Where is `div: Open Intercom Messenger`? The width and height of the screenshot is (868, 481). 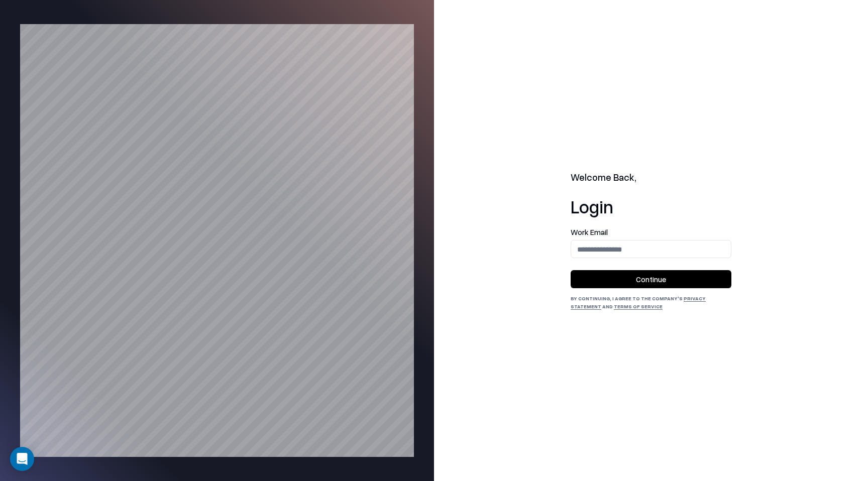 div: Open Intercom Messenger is located at coordinates (22, 459).